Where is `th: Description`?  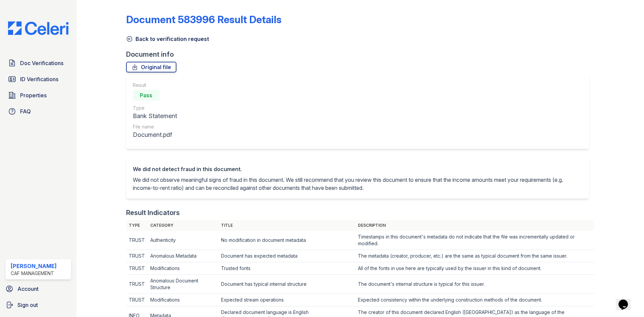
th: Description is located at coordinates (475, 226).